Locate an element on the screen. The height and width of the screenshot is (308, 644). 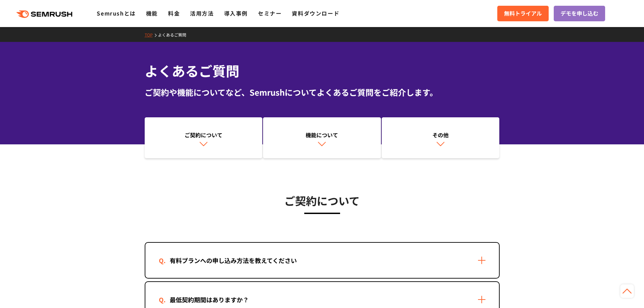
div: その他 is located at coordinates (440, 135).